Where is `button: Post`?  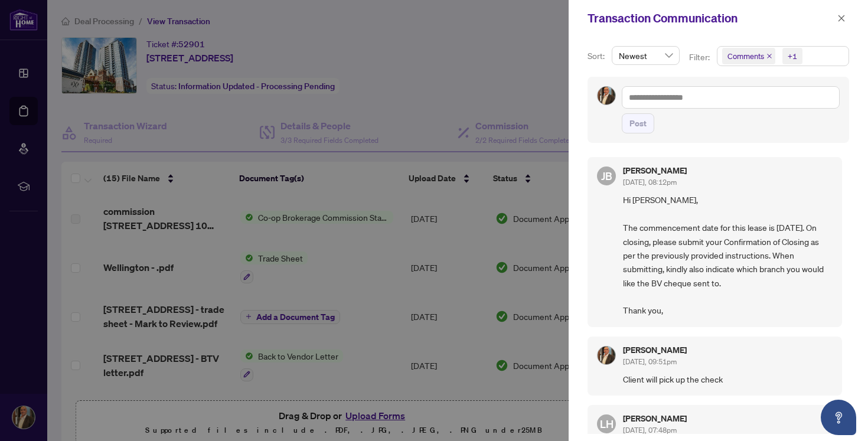
button: Post is located at coordinates (638, 123).